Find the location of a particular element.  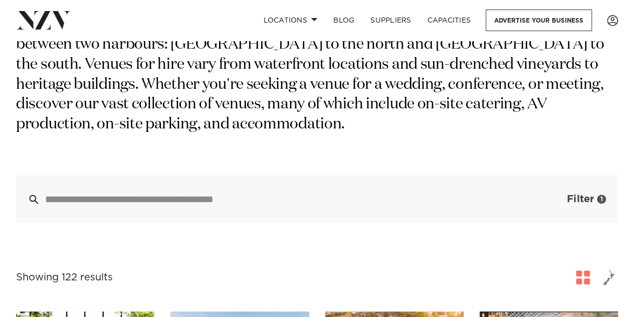

a: Locations is located at coordinates (290, 20).